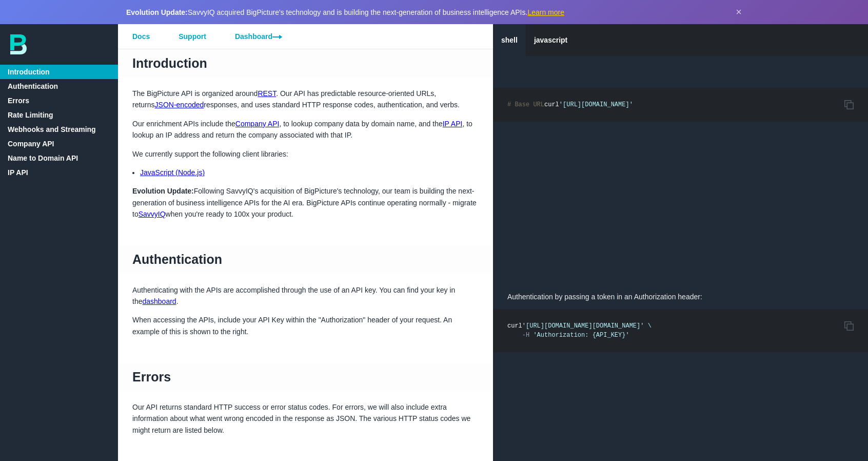 This screenshot has height=461, width=868. Describe the element at coordinates (526, 104) in the screenshot. I see `span: # Base URL` at that location.